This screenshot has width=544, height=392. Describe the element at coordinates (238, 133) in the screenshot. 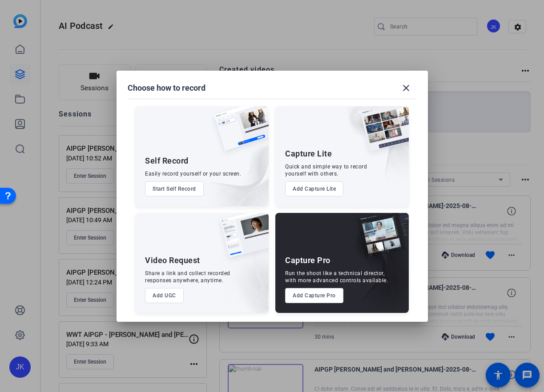

I see `img: self-record.png` at that location.